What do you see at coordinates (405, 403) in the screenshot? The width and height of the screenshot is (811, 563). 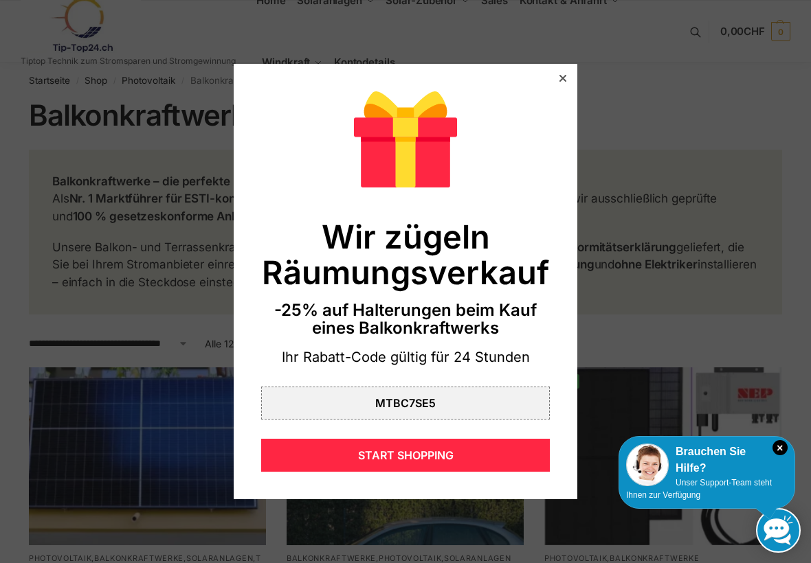 I see `div: MTBC7SE5` at bounding box center [405, 403].